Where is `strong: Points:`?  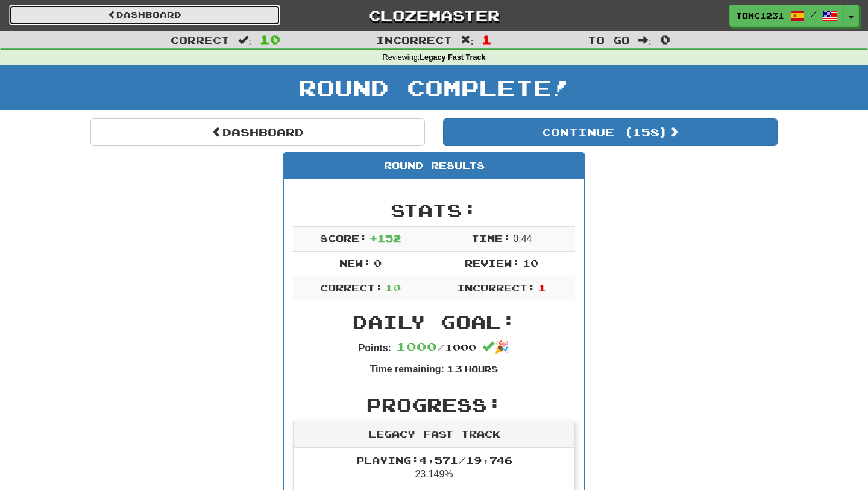
strong: Points: is located at coordinates (375, 347).